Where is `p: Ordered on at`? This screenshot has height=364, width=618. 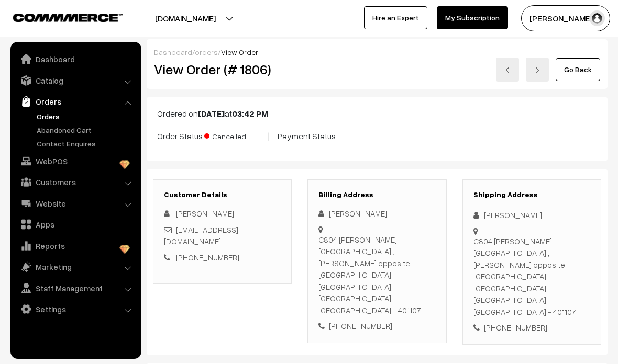
p: Ordered on at is located at coordinates (377, 114).